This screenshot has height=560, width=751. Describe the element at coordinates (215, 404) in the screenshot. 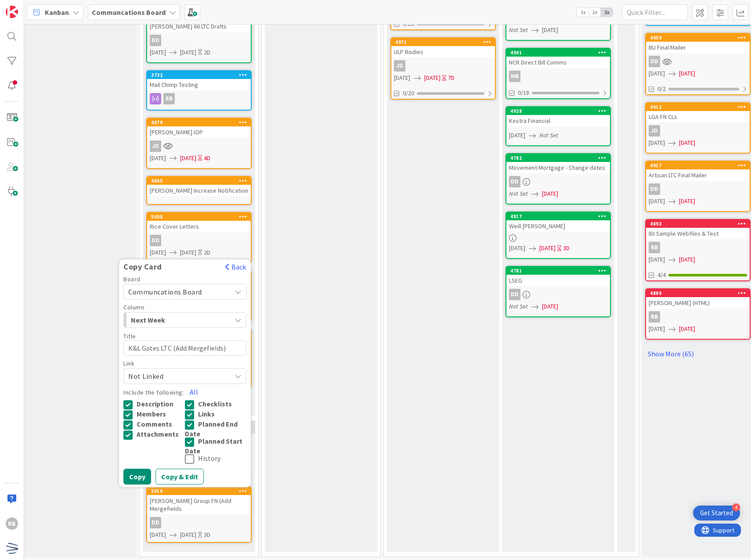

I see `span: Checklists` at that location.